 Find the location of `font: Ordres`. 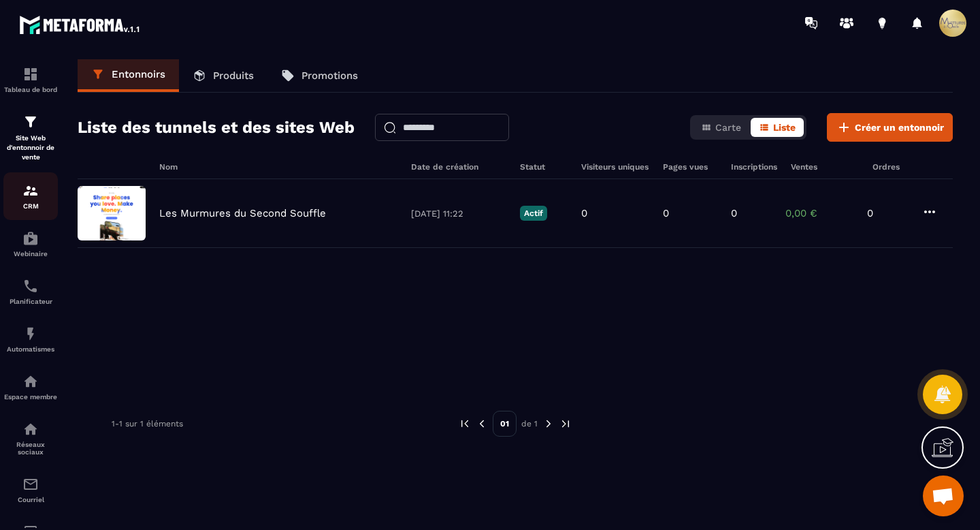

font: Ordres is located at coordinates (886, 167).